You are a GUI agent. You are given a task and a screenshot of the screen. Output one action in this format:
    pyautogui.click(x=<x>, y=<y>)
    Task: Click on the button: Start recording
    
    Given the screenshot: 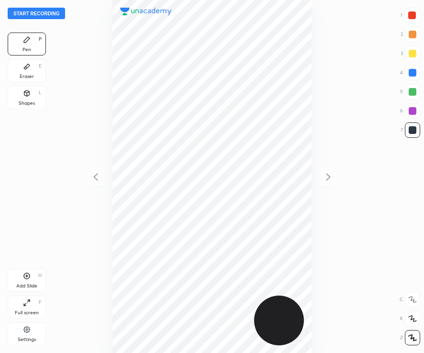 What is the action you would take?
    pyautogui.click(x=36, y=13)
    